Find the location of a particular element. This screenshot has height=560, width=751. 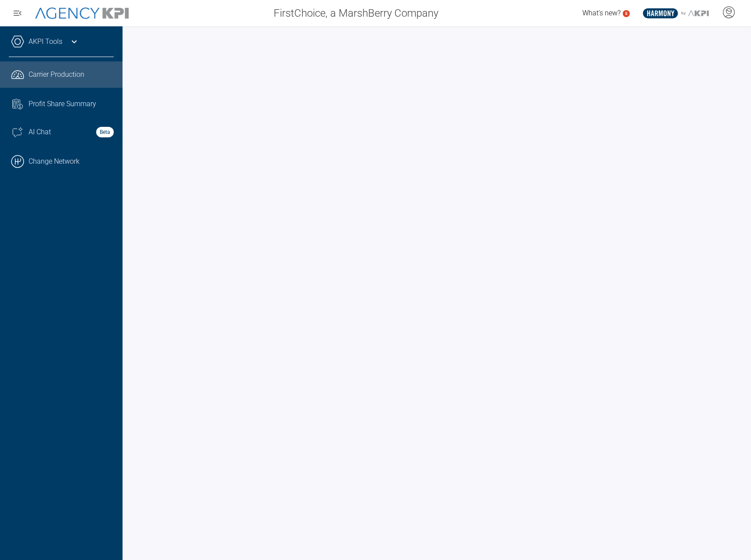

span: AI Chat is located at coordinates (40, 132).